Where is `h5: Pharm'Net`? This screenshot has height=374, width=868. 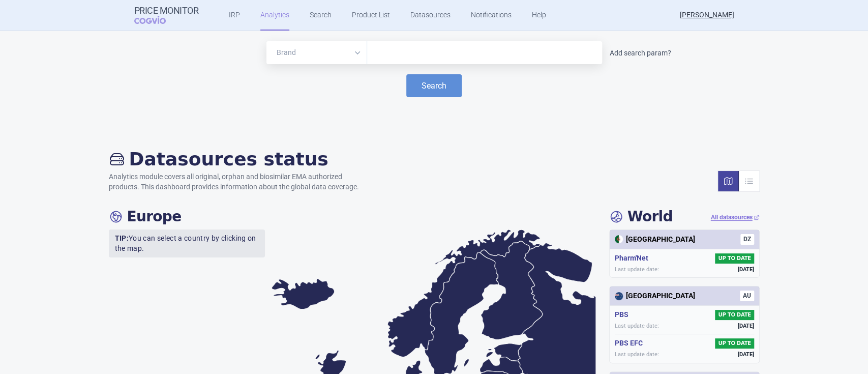
h5: Pharm'Net is located at coordinates (634, 259).